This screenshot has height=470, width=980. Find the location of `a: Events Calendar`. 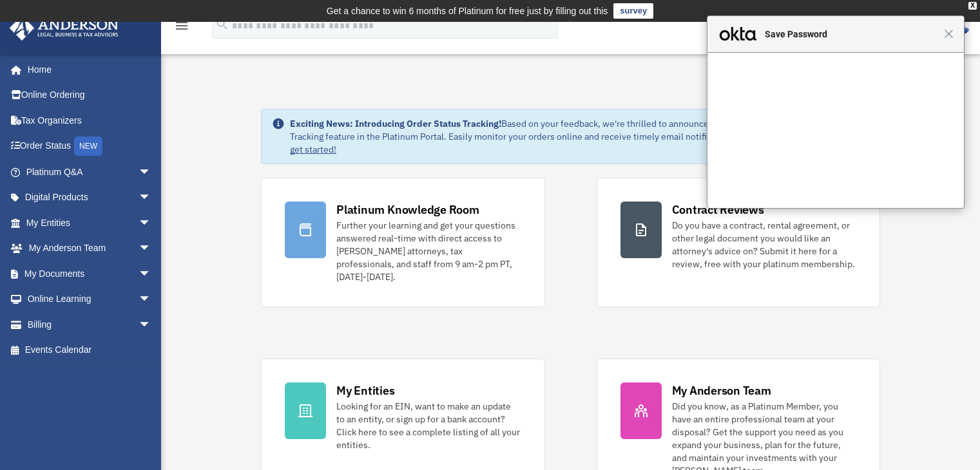

a: Events Calendar is located at coordinates (90, 351).